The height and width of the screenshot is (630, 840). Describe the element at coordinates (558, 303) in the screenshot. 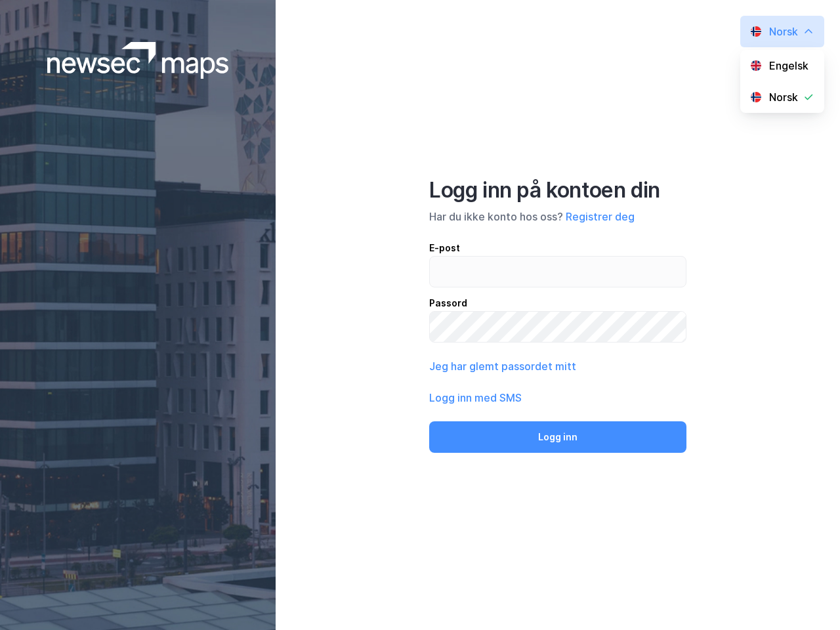

I see `div: Passord` at that location.